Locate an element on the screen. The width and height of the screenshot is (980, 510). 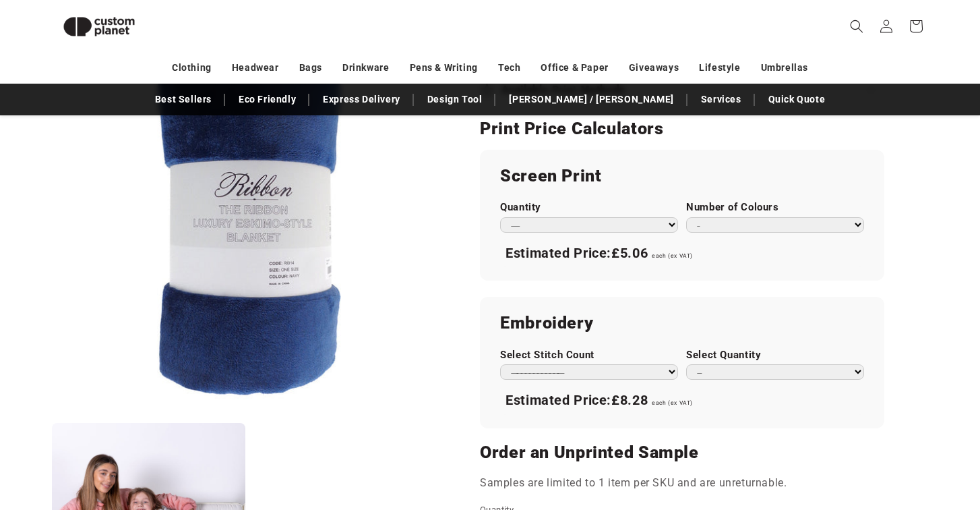
a: Pens & Writing is located at coordinates (444, 67).